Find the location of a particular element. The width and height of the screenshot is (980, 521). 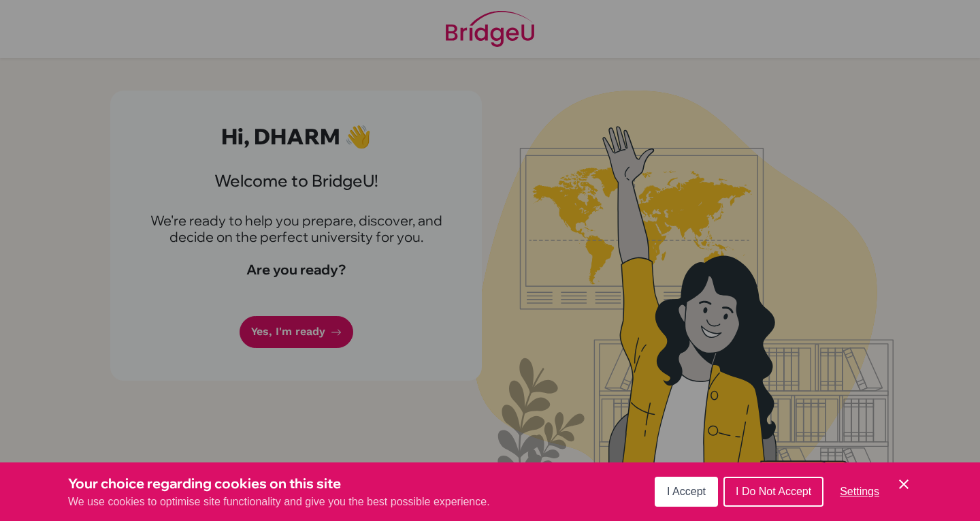

span: I Accept is located at coordinates (686, 491).